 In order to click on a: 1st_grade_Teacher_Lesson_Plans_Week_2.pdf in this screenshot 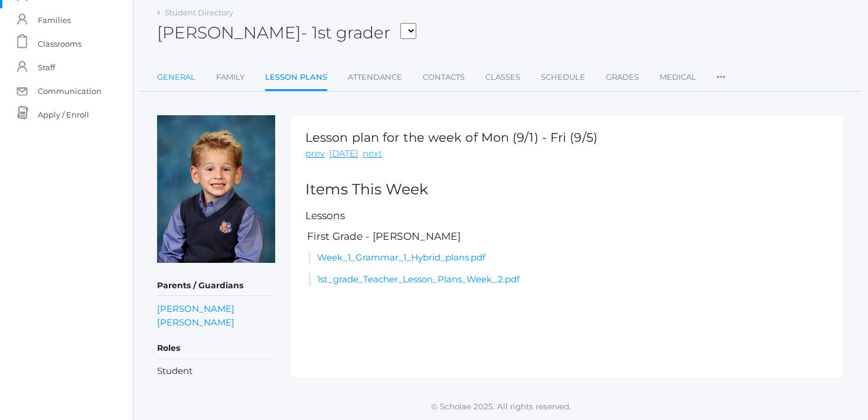, I will do `click(418, 279)`.